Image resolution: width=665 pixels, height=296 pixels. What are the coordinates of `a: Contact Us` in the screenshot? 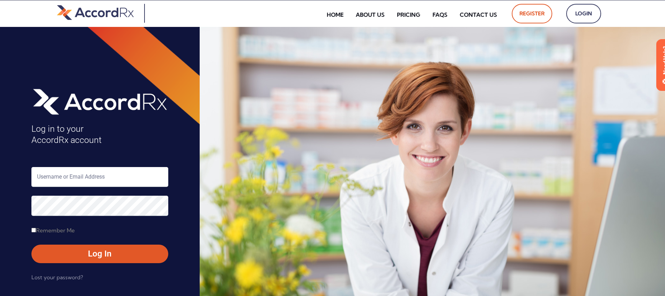 It's located at (478, 15).